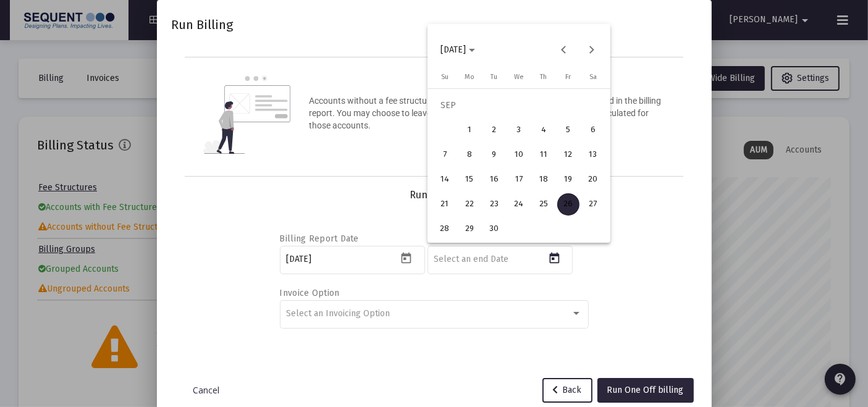 The height and width of the screenshot is (407, 868). Describe the element at coordinates (593, 205) in the screenshot. I see `div: 27` at that location.